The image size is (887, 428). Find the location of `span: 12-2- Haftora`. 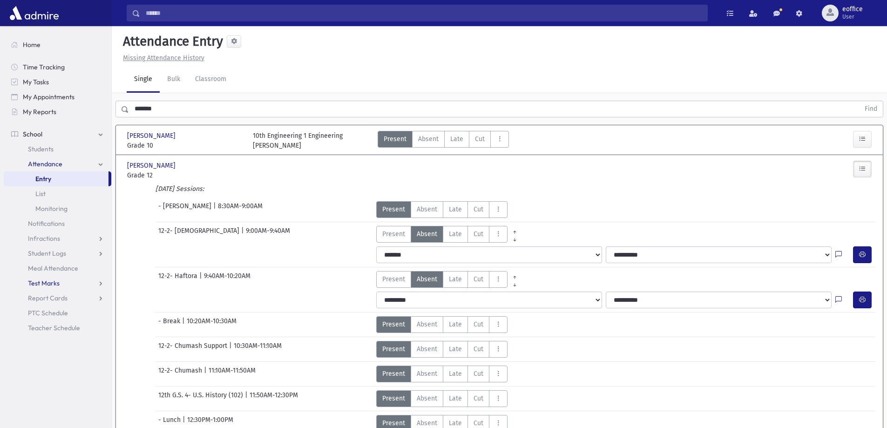

span: 12-2- Haftora is located at coordinates (179, 279).